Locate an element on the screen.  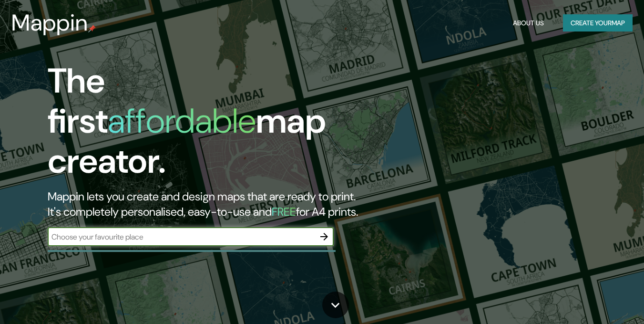
button: Create yourmap is located at coordinates (598, 23).